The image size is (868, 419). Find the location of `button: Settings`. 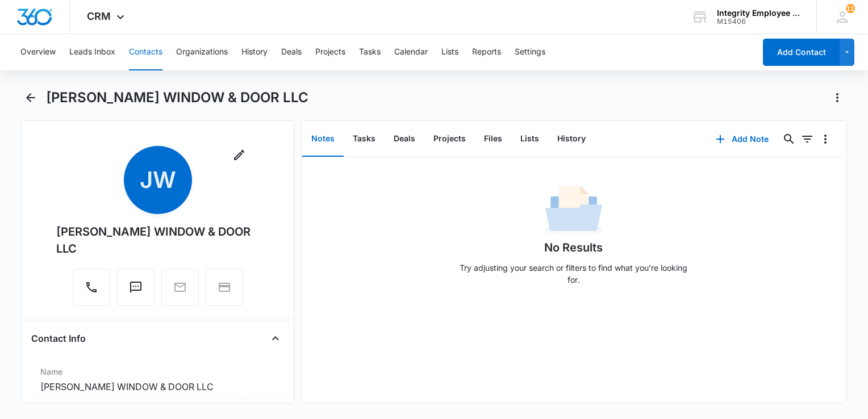

button: Settings is located at coordinates (530, 52).